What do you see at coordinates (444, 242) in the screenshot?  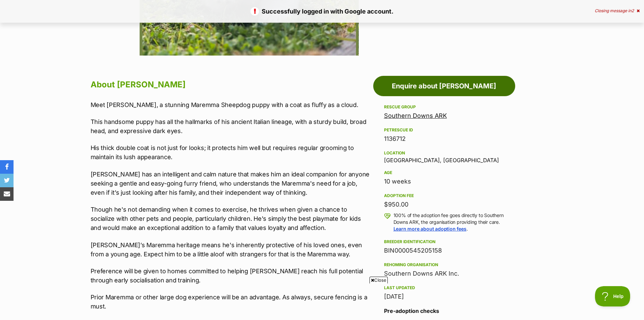 I see `div: Breeder identification` at bounding box center [444, 242].